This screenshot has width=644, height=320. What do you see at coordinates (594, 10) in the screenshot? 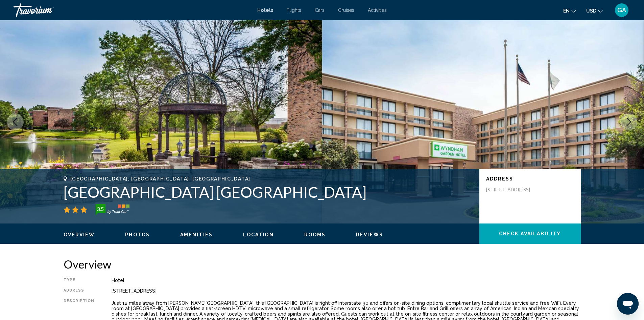
I see `button: Change currency` at bounding box center [594, 10].